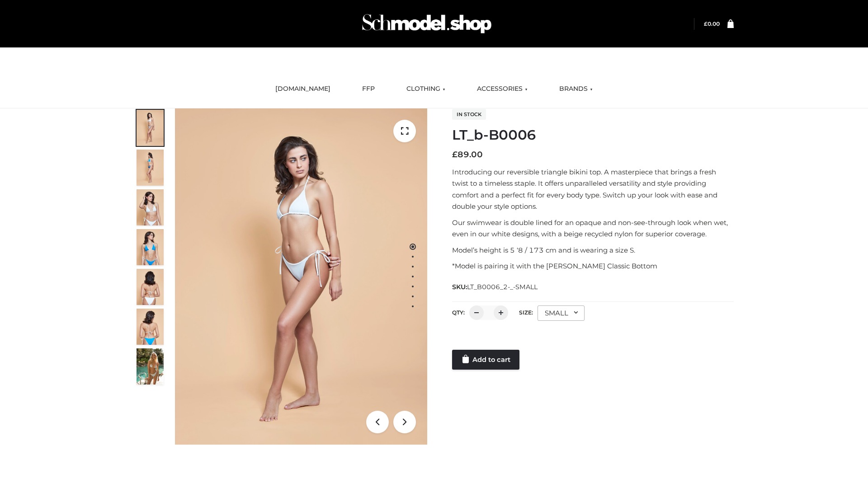  I want to click on a: Schmodel Admin 964, so click(427, 23).